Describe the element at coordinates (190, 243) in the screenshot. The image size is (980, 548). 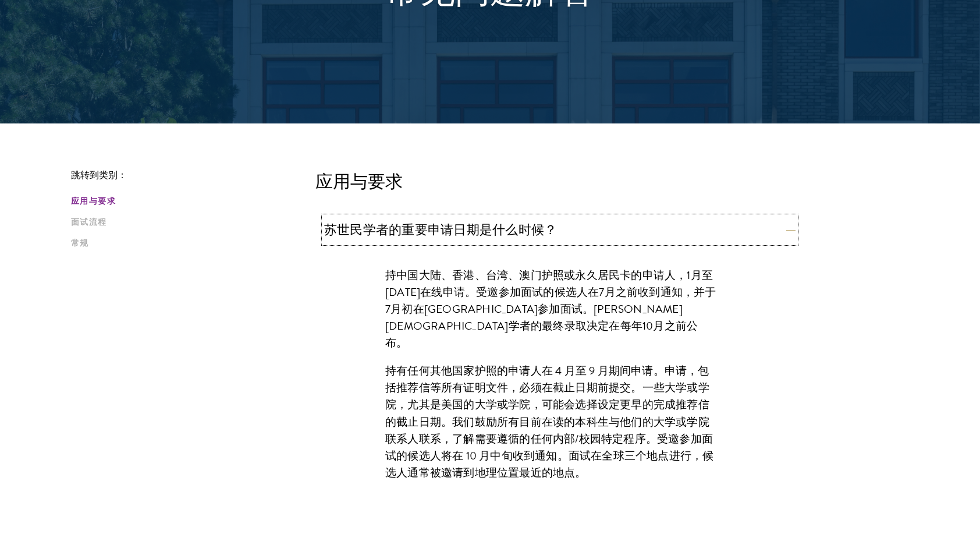
I see `a: 常规` at that location.